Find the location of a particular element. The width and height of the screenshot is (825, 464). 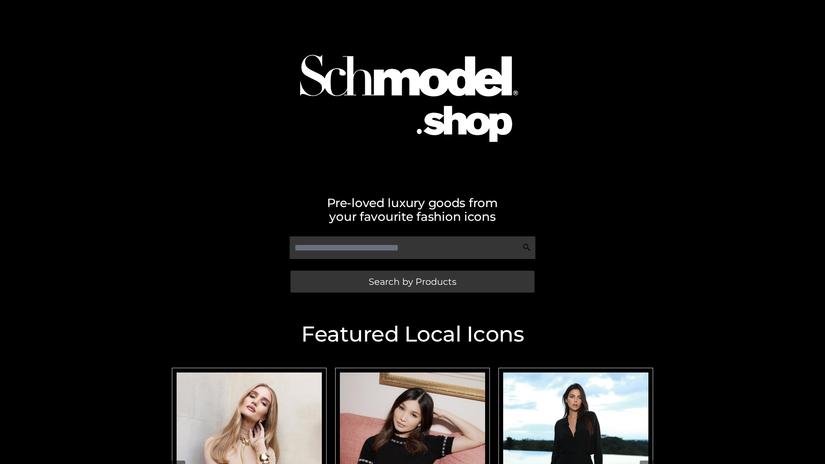

a: Search by Products is located at coordinates (412, 281).